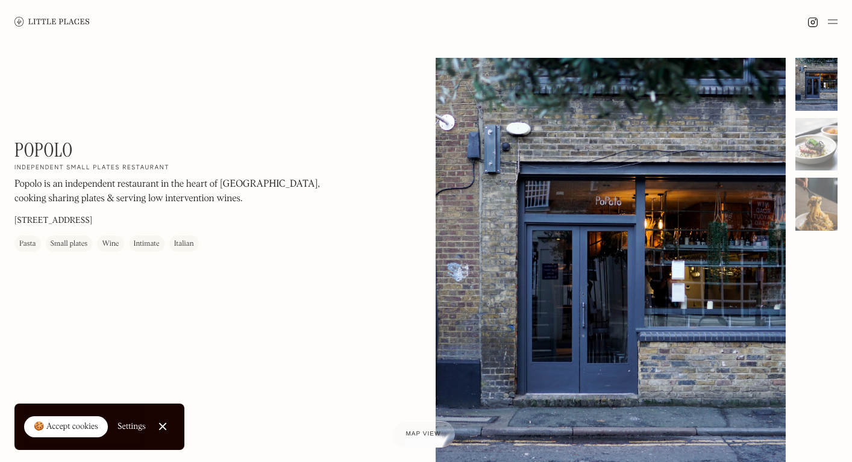 The width and height of the screenshot is (852, 462). What do you see at coordinates (92, 169) in the screenshot?
I see `h2: Independent small plates restaurant` at bounding box center [92, 169].